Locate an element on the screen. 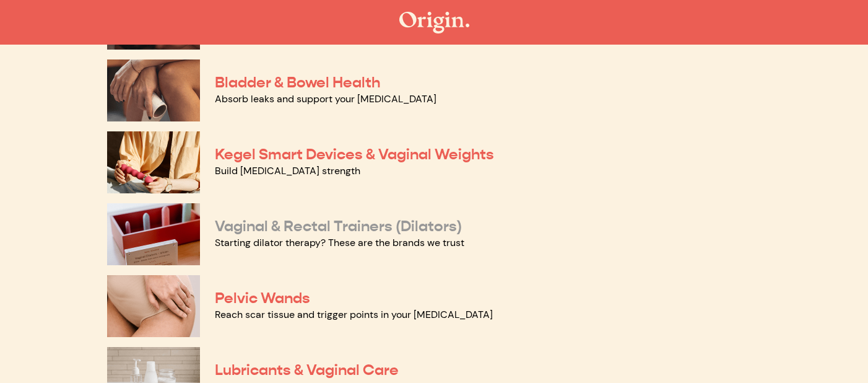  img: The Origin Shop is located at coordinates (434, 22).